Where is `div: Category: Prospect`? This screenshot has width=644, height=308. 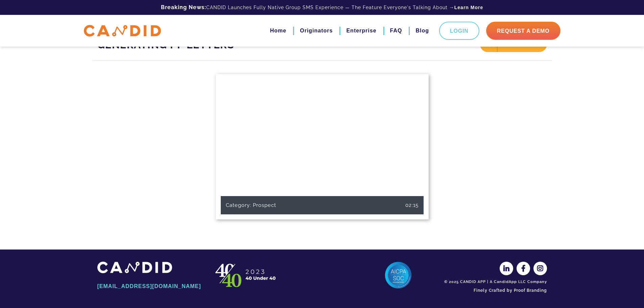 div: Category: Prospect is located at coordinates (271, 205).